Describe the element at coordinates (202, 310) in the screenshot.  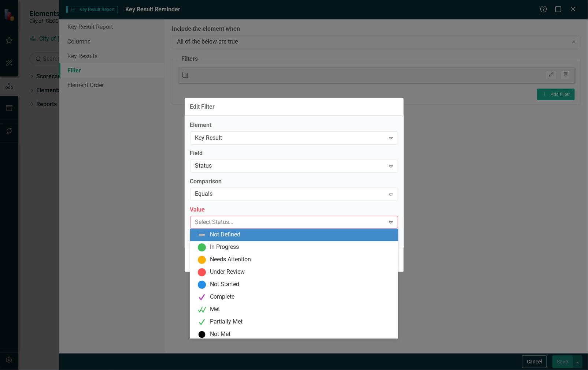
I see `img: Met` at that location.